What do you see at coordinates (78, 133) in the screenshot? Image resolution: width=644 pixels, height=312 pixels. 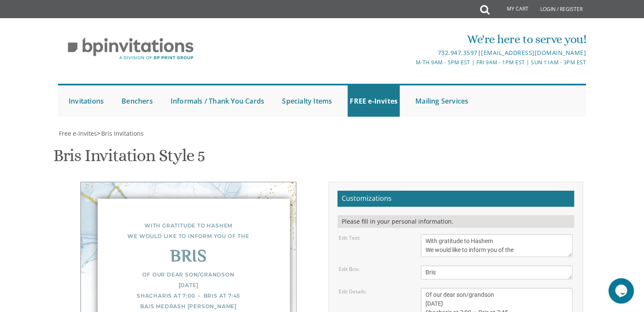 I see `span: Free e-Invites` at bounding box center [78, 133].